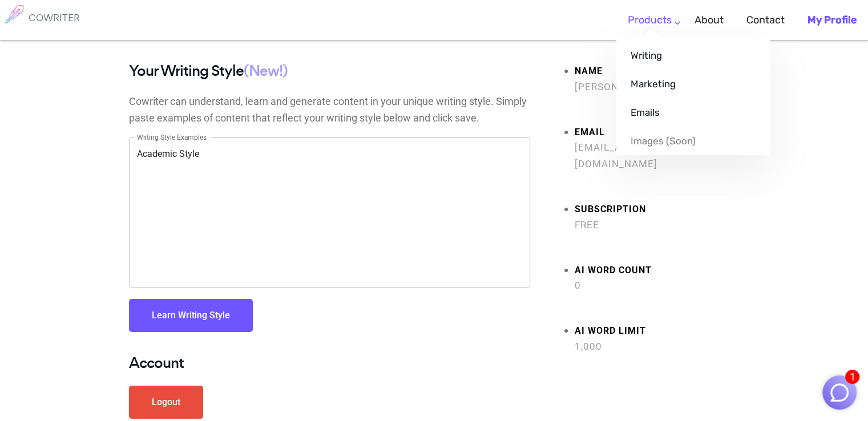 The image size is (868, 421). Describe the element at coordinates (265, 71) in the screenshot. I see `span: (New!)` at that location.